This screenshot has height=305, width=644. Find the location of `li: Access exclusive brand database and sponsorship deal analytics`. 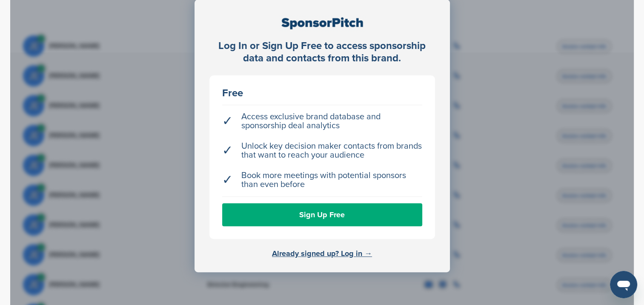

li: Access exclusive brand database and sponsorship deal analytics is located at coordinates (322, 121).